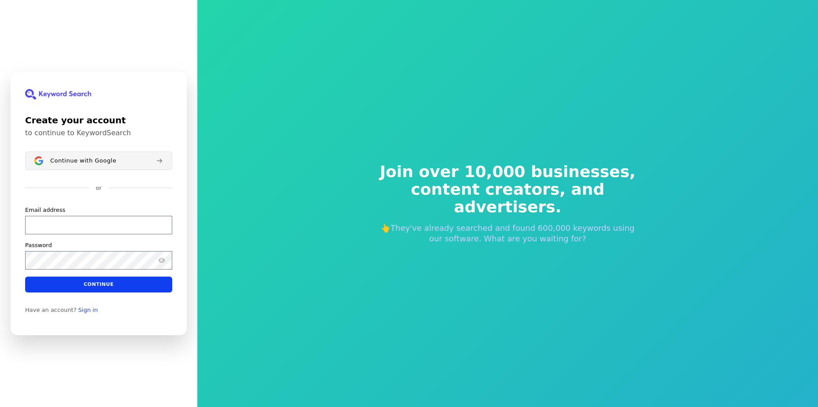 This screenshot has width=818, height=407. Describe the element at coordinates (38, 245) in the screenshot. I see `label: Password` at that location.